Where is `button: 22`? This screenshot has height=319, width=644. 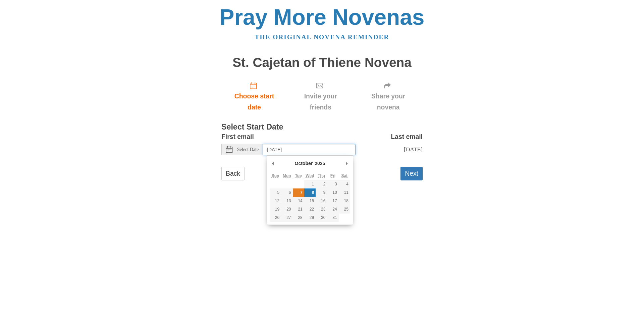 button: 22 is located at coordinates (310, 210).